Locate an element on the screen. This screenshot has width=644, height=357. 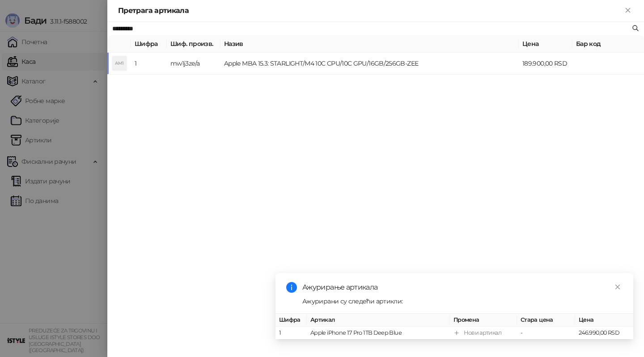
th: Стара цена is located at coordinates (546, 320).